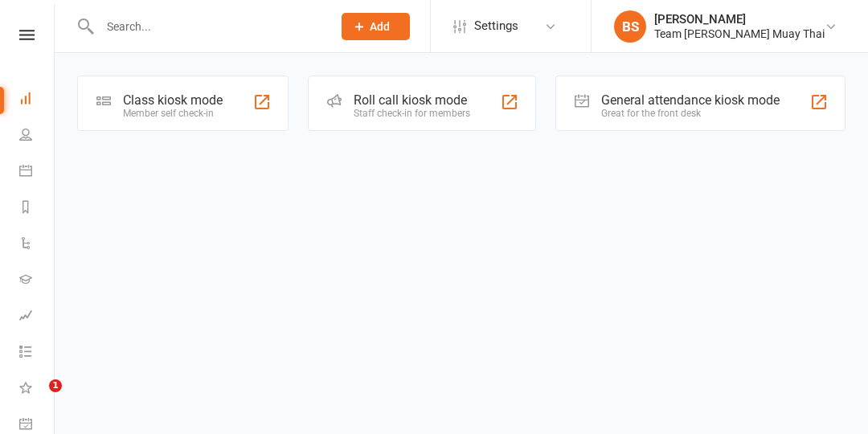  What do you see at coordinates (691, 113) in the screenshot?
I see `div: Great for the front desk` at bounding box center [691, 113].